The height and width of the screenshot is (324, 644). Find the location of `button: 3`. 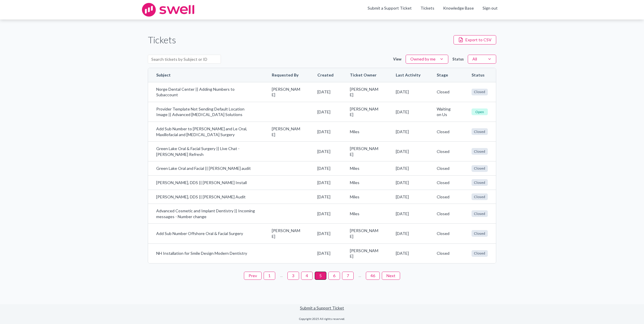

button: 3 is located at coordinates (293, 276).